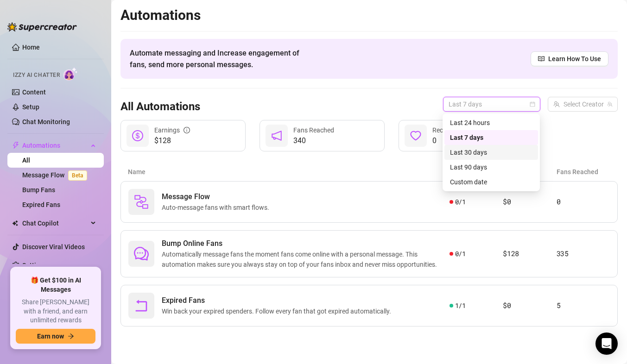  Describe the element at coordinates (53, 247) in the screenshot. I see `a: Discover Viral Videos` at that location.